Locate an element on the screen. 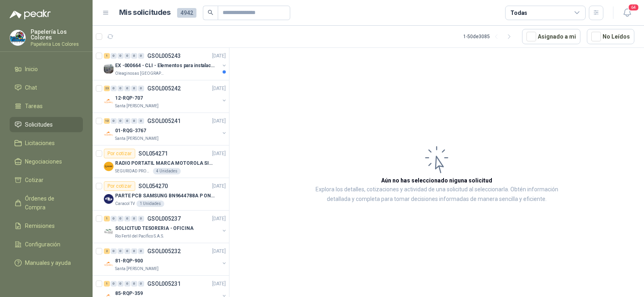 The height and width of the screenshot is (297, 644). a: Inicio is located at coordinates (46, 69).